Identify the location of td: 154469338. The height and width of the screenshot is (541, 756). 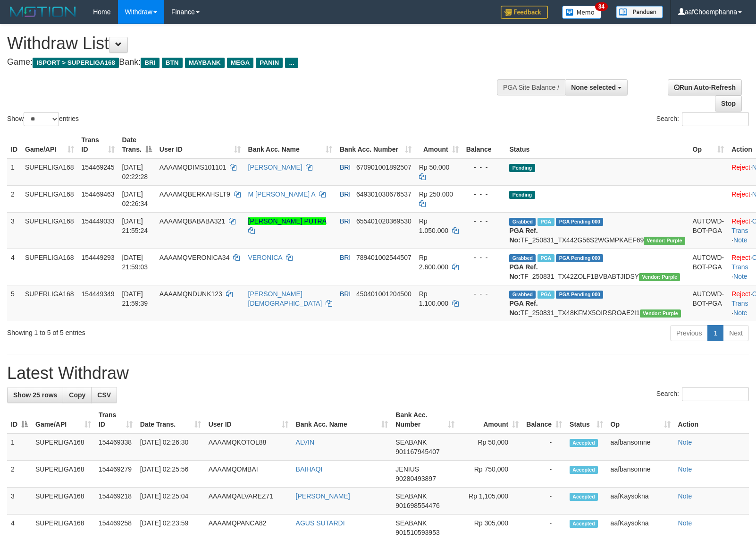
(116, 447).